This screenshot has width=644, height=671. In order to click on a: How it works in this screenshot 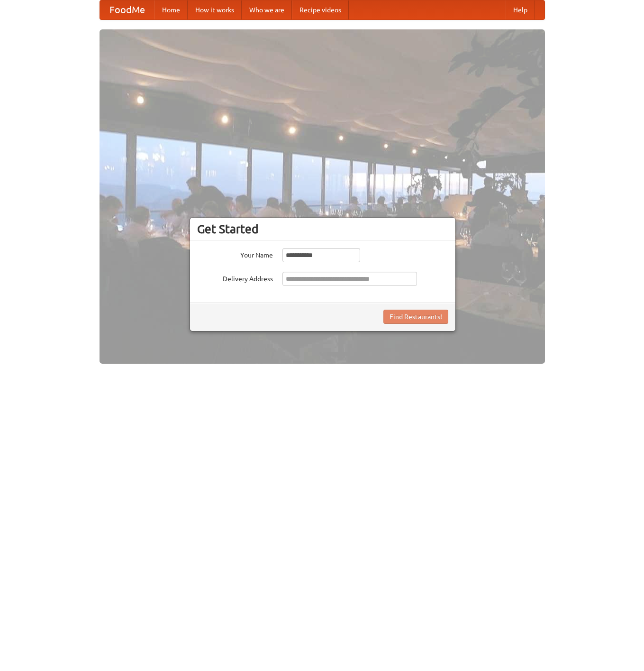, I will do `click(215, 10)`.